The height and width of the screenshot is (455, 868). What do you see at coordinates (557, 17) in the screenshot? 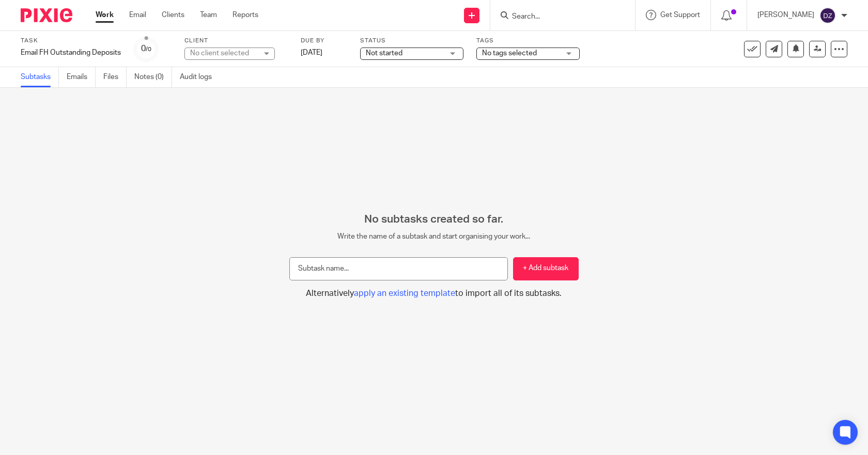
I see `input: Search` at bounding box center [557, 17].